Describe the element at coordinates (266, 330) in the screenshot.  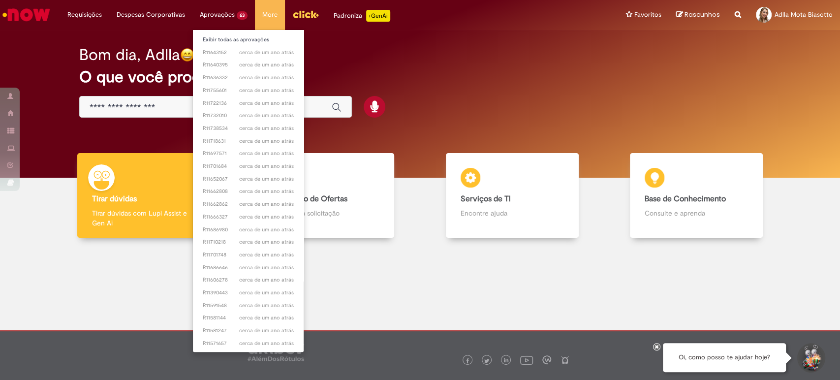
I see `time: 05/06/2024 18:00:52` at that location.